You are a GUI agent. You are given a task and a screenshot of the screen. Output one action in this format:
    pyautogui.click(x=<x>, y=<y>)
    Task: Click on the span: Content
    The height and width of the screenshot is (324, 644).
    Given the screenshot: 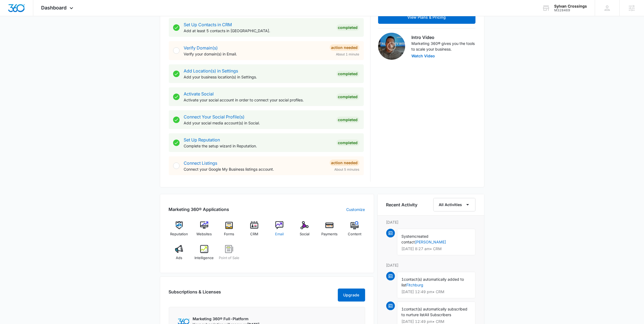 What is the action you would take?
    pyautogui.click(x=355, y=234)
    